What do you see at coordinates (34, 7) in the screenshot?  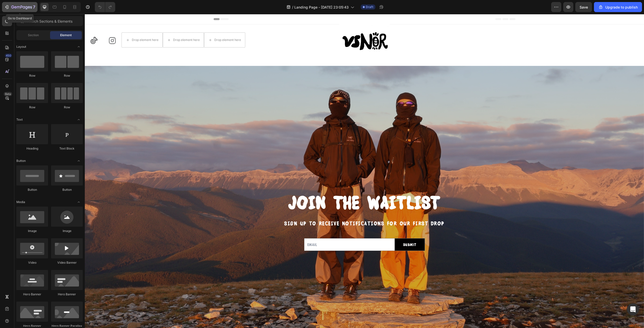 I see `p: 7` at bounding box center [34, 7].